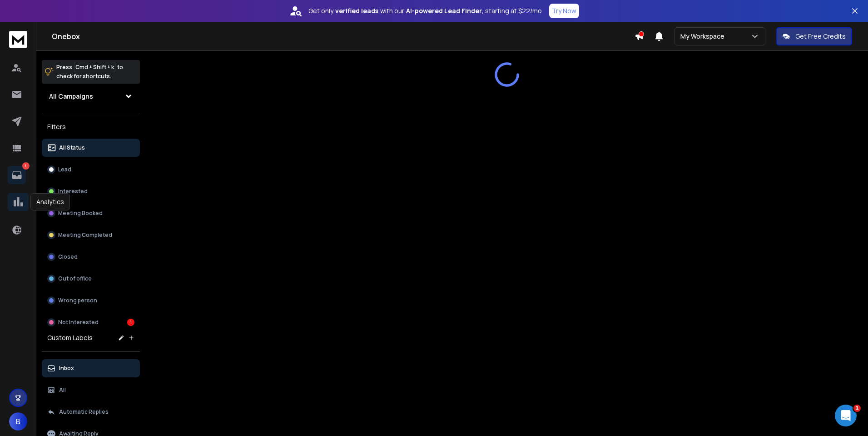 This screenshot has width=868, height=436. I want to click on button: Try Now, so click(564, 11).